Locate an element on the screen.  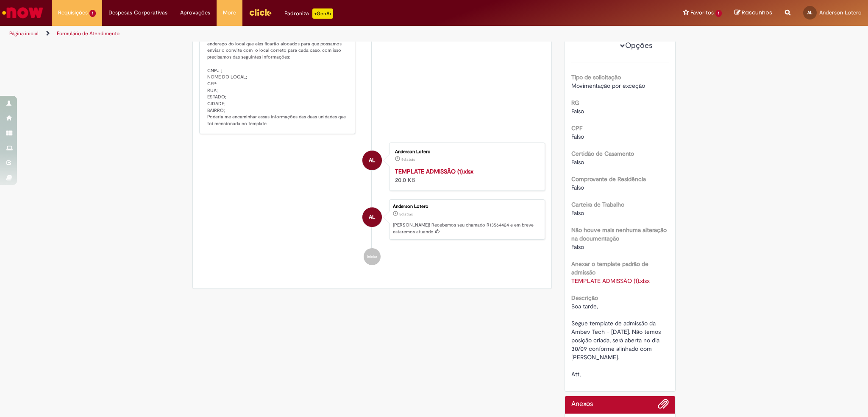
span: Requisições is located at coordinates (73, 13).